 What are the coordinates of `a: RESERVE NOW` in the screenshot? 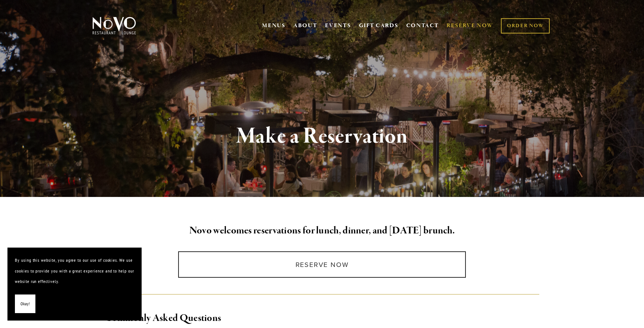 It's located at (470, 26).